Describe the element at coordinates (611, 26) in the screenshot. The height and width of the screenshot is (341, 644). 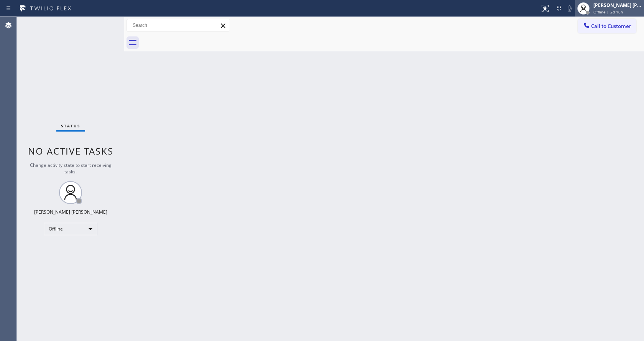
I see `span: Call to Customer` at that location.